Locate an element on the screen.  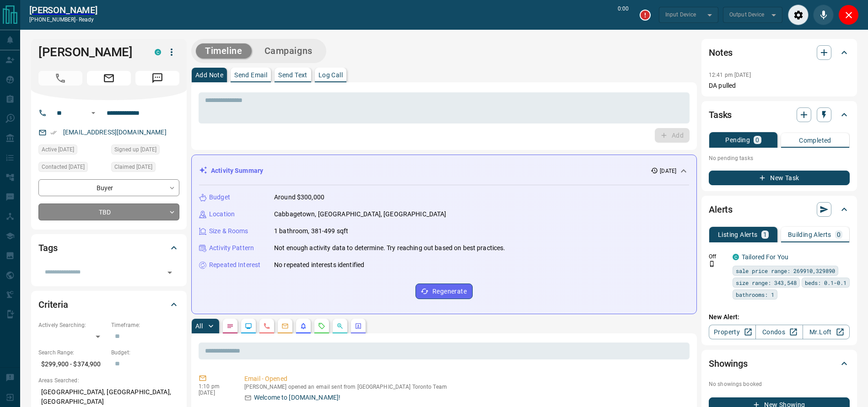
p: Not enough activity data to determine. Try reaching out based on best practices. is located at coordinates (390, 248).